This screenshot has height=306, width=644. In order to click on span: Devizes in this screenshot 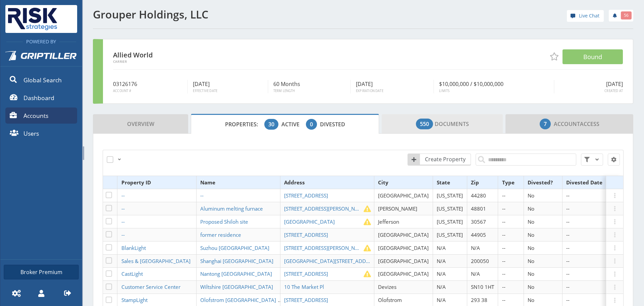, I will do `click(387, 287)`.